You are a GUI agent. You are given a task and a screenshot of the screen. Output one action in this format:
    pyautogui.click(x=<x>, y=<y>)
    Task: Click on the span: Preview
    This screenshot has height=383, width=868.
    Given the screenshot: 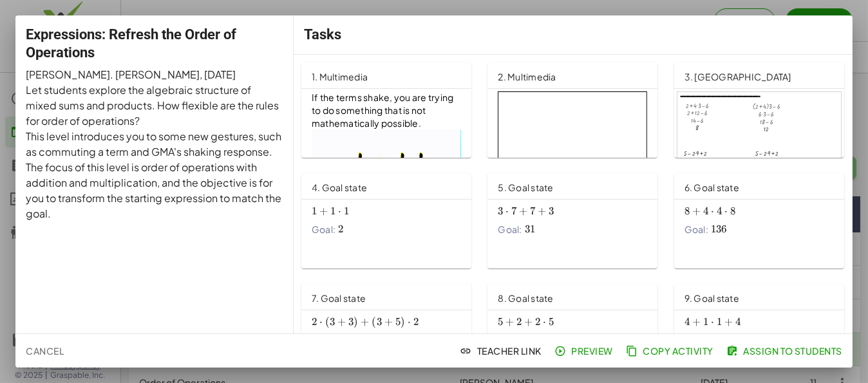 What is the action you would take?
    pyautogui.click(x=585, y=351)
    